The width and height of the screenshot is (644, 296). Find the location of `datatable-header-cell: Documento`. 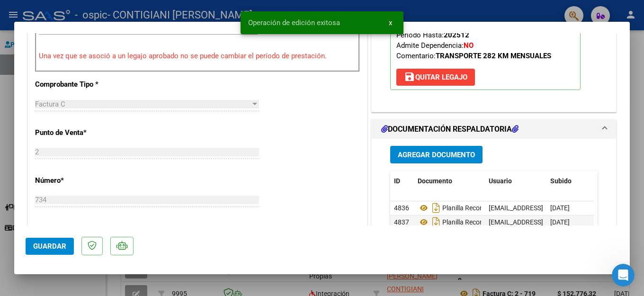

datatable-header-cell: Documento is located at coordinates (449, 181).